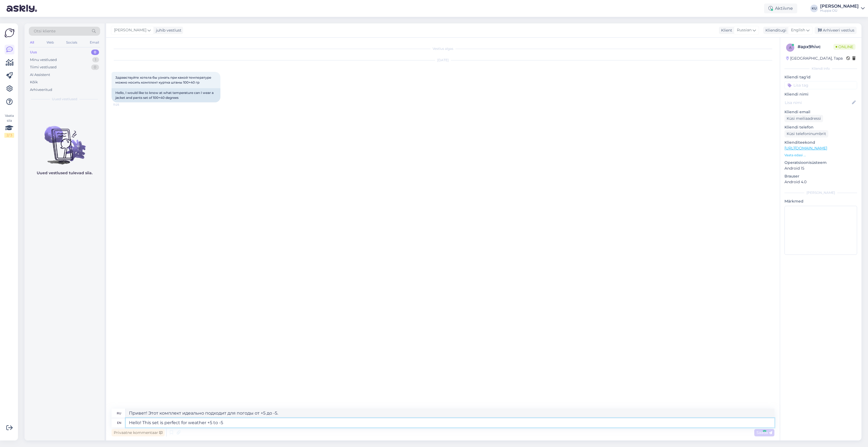 The height and width of the screenshot is (447, 868). I want to click on span: Uued vestlused, so click(65, 99).